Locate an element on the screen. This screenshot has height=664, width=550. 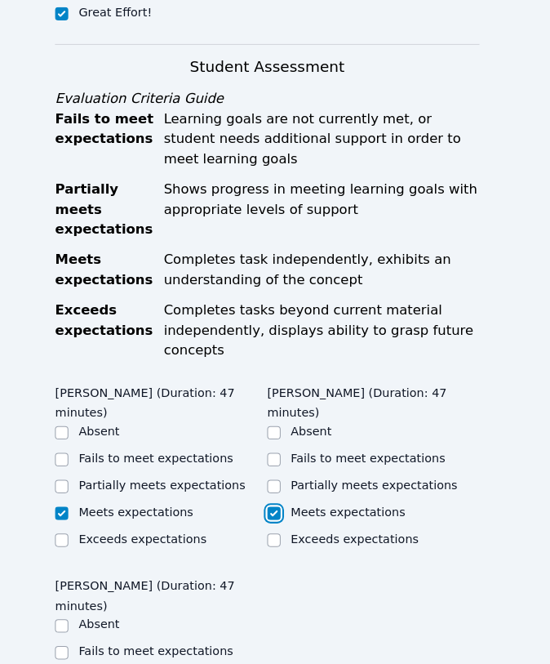
div: Evaluation Criteria Guide is located at coordinates (275, 114).